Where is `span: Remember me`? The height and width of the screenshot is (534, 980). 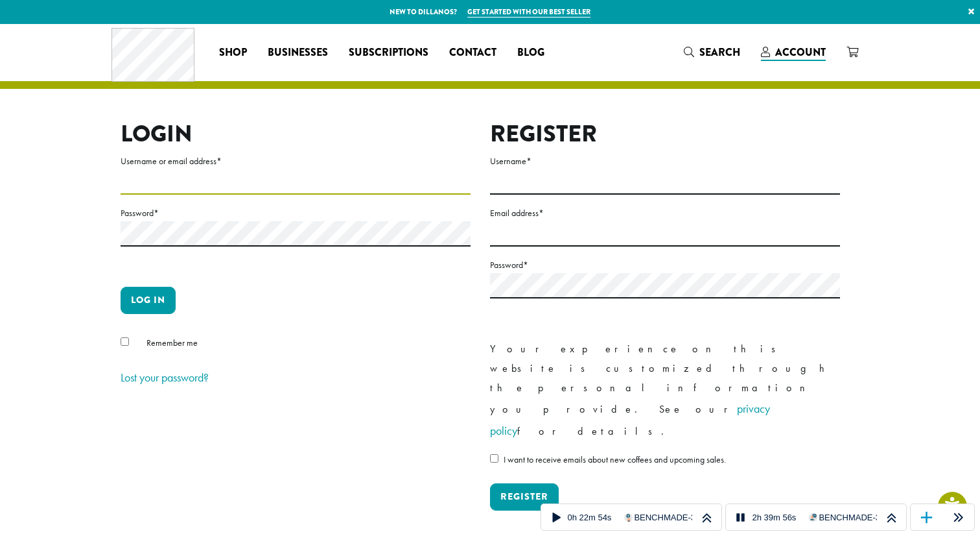 span: Remember me is located at coordinates (172, 343).